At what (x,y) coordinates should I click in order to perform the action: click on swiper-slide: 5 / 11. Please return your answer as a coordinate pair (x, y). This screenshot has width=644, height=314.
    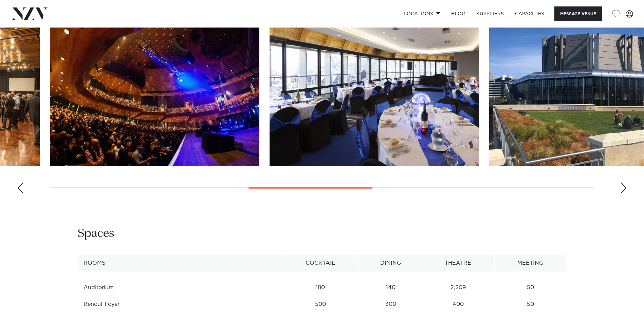
    Looking at the image, I should click on (154, 89).